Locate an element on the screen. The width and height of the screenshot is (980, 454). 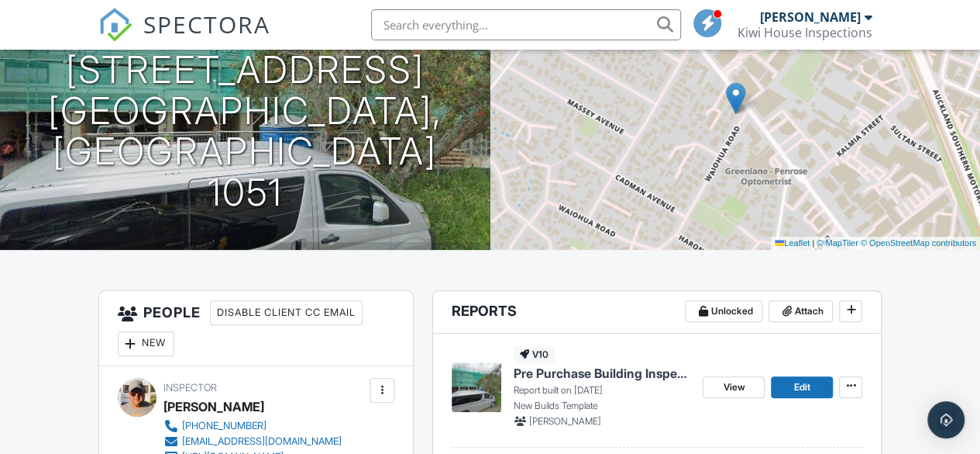
a: Leaflet is located at coordinates (791, 242).